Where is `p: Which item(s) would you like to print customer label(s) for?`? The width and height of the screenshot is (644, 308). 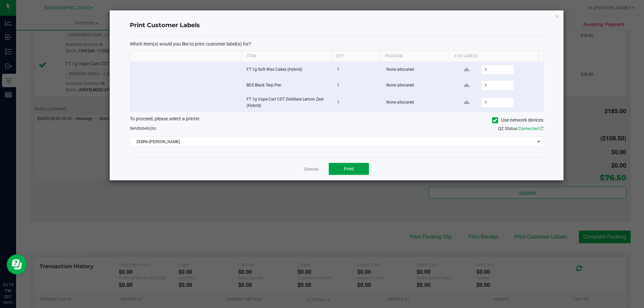
p: Which item(s) would you like to print customer label(s) for? is located at coordinates (337, 44).